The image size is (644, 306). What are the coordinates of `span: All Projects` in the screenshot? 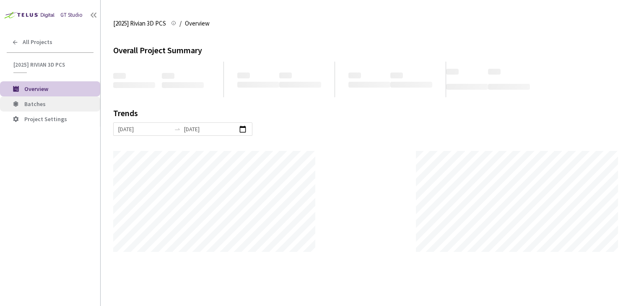 It's located at (38, 42).